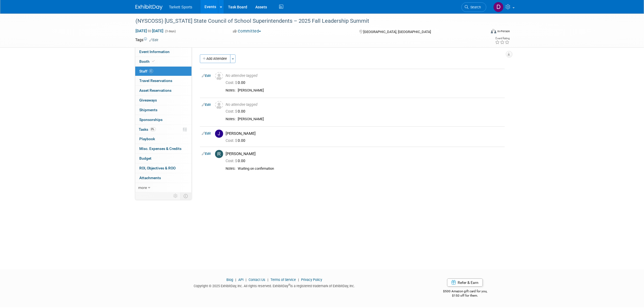 The height and width of the screenshot is (308, 644). I want to click on span: ROI, Objectives & ROO, so click(158, 168).